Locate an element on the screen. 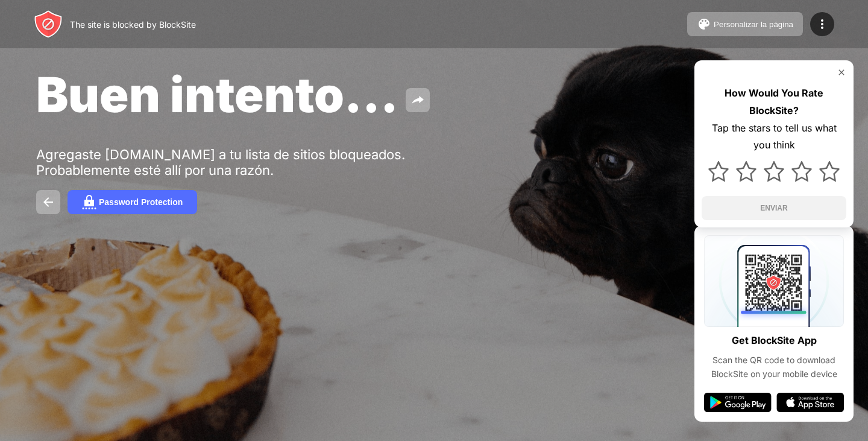  span: Buen intento... is located at coordinates (217, 94).